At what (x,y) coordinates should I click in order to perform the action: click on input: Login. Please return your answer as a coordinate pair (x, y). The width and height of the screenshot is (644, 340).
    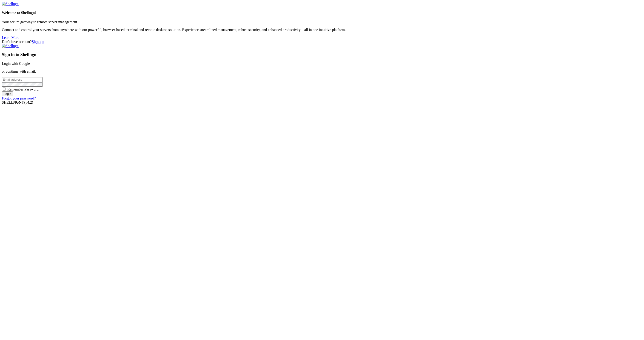
    Looking at the image, I should click on (8, 94).